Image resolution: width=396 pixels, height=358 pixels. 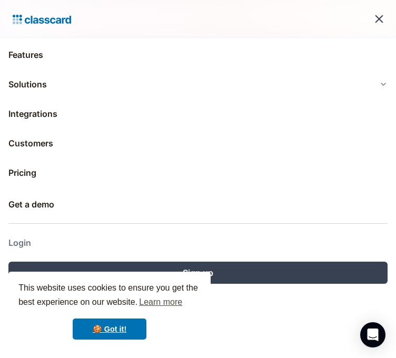 What do you see at coordinates (198, 114) in the screenshot?
I see `a: Integrations` at bounding box center [198, 114].